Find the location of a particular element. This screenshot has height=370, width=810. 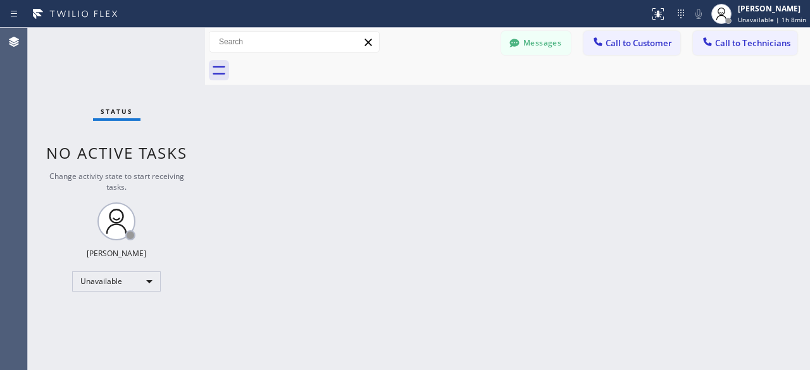

button: Mute is located at coordinates (699, 14).